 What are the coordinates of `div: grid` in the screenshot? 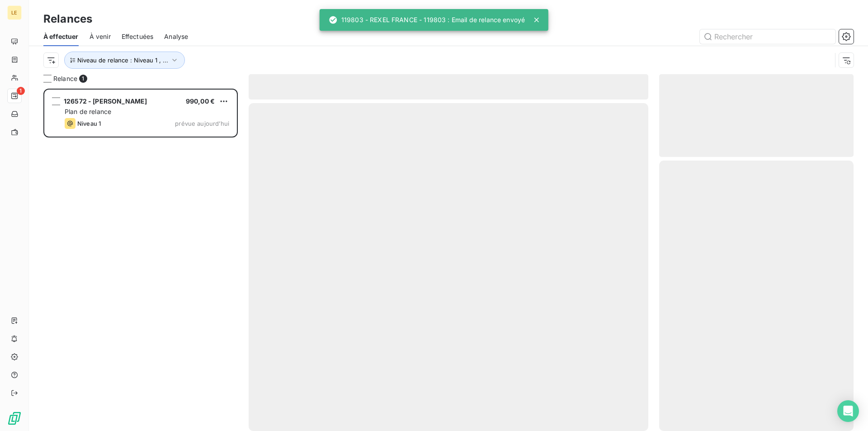 It's located at (140, 260).